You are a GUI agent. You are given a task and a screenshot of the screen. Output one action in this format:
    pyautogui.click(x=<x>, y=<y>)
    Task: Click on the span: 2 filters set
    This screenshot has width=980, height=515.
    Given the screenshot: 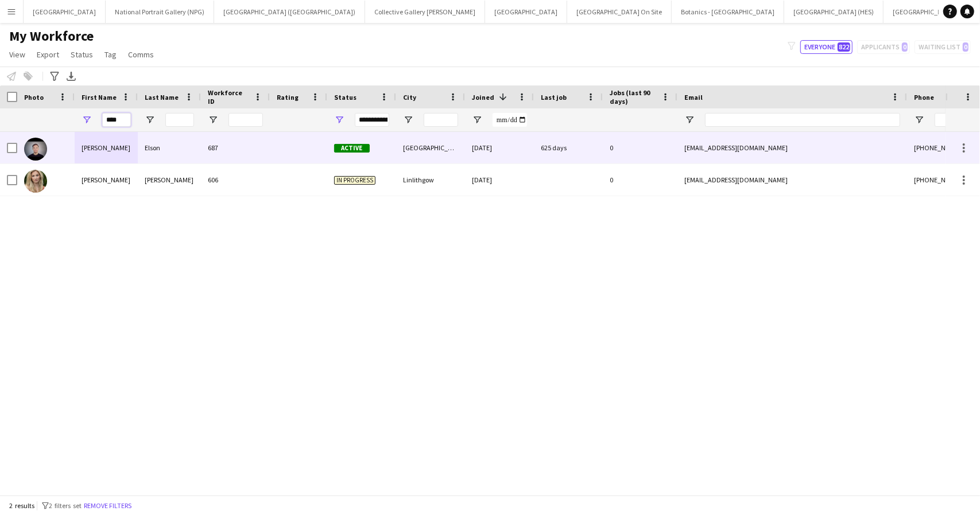 What is the action you would take?
    pyautogui.click(x=65, y=505)
    